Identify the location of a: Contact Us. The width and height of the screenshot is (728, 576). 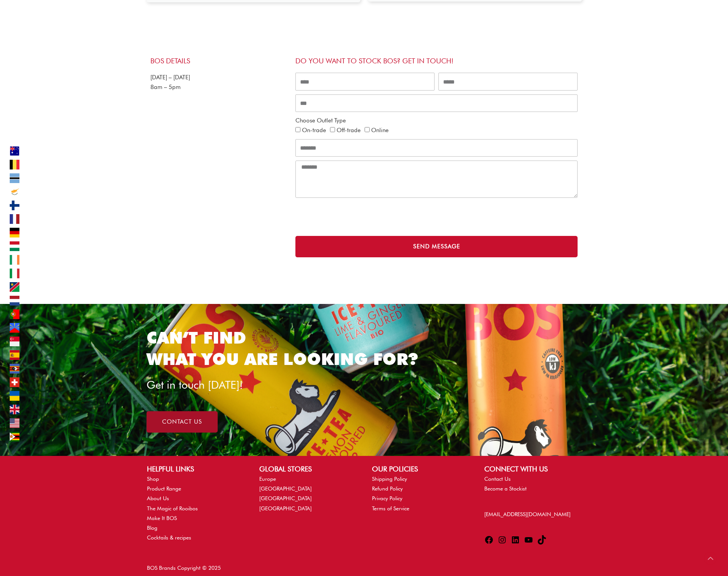
(497, 479).